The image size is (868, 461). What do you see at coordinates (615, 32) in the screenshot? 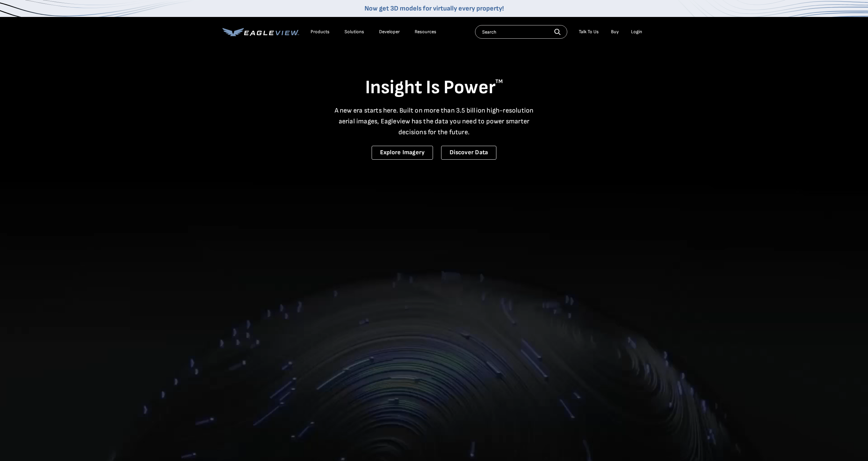
I see `a: Buy` at bounding box center [615, 32].